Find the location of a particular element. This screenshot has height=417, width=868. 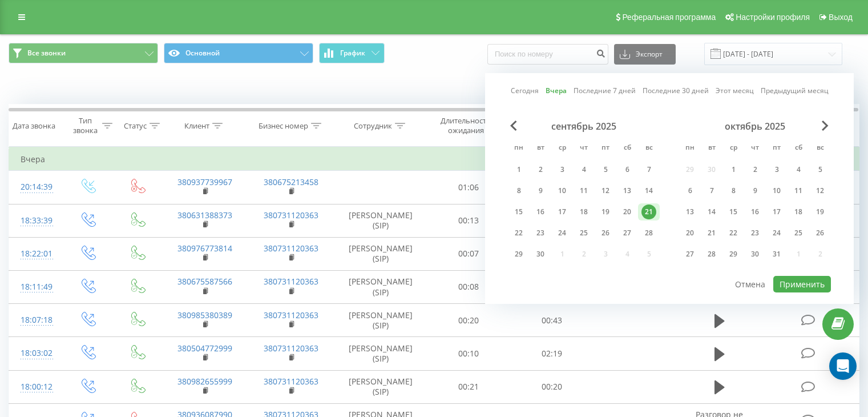

div: Дата звонка is located at coordinates (34, 125).